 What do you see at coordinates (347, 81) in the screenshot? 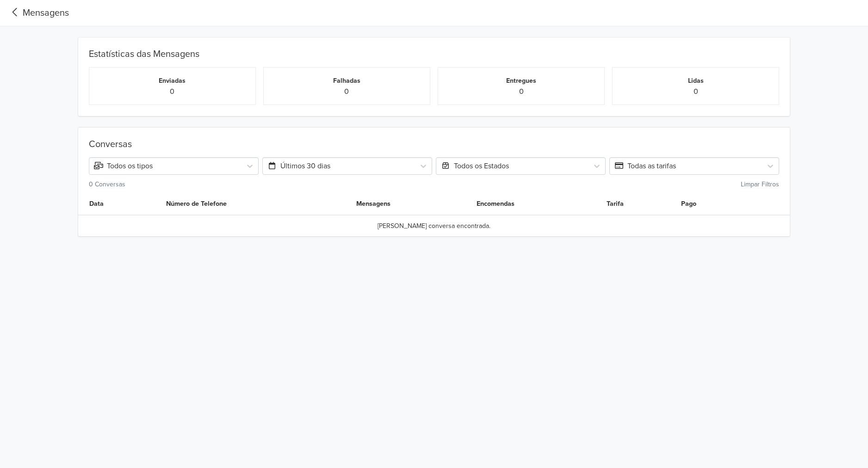
I see `small: Falhadas` at bounding box center [347, 81].